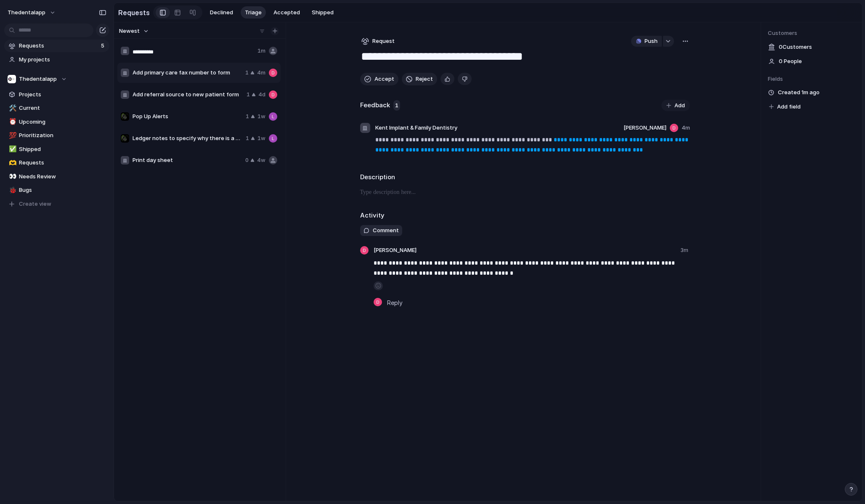 This screenshot has height=504, width=865. What do you see at coordinates (62, 176) in the screenshot?
I see `span: Needs Review` at bounding box center [62, 176].